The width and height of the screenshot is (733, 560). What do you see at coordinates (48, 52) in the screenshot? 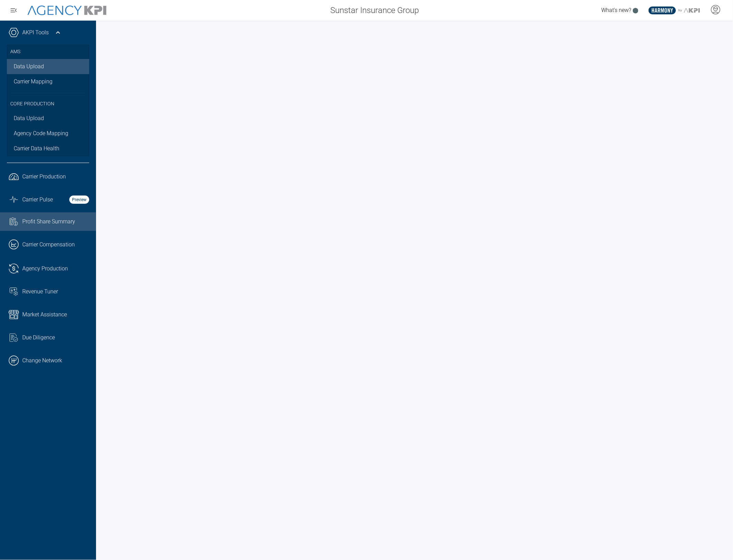
I see `h3: AMS` at bounding box center [48, 52].